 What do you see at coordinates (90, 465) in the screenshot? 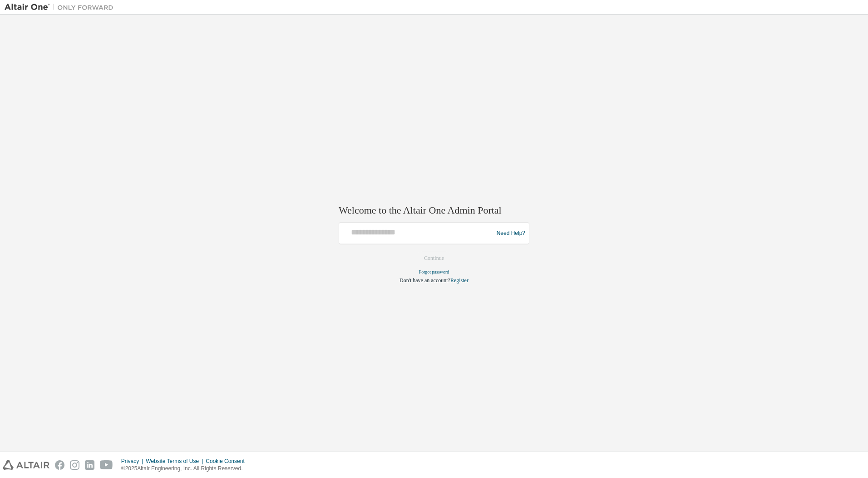
I see `img: linkedin.svg` at bounding box center [90, 465].